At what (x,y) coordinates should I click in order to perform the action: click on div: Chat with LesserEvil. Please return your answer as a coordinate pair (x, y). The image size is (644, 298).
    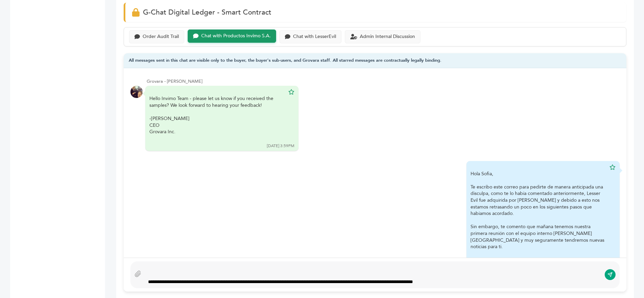
    Looking at the image, I should click on (314, 37).